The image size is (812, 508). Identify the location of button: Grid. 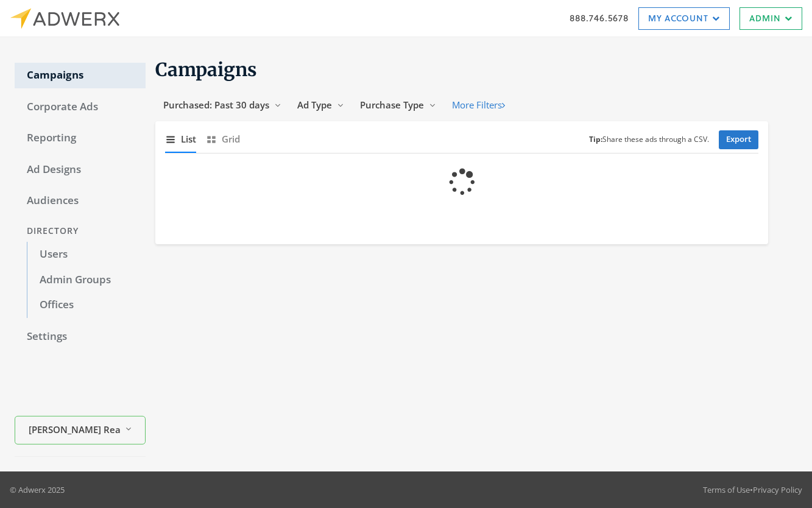
(223, 139).